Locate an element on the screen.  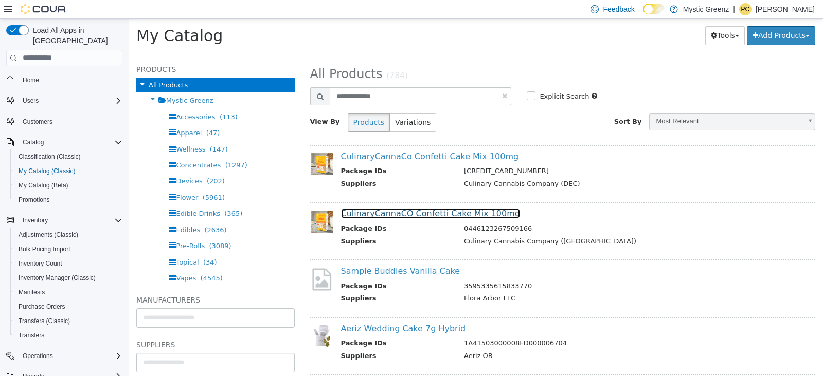
button: Manifests is located at coordinates (68, 293).